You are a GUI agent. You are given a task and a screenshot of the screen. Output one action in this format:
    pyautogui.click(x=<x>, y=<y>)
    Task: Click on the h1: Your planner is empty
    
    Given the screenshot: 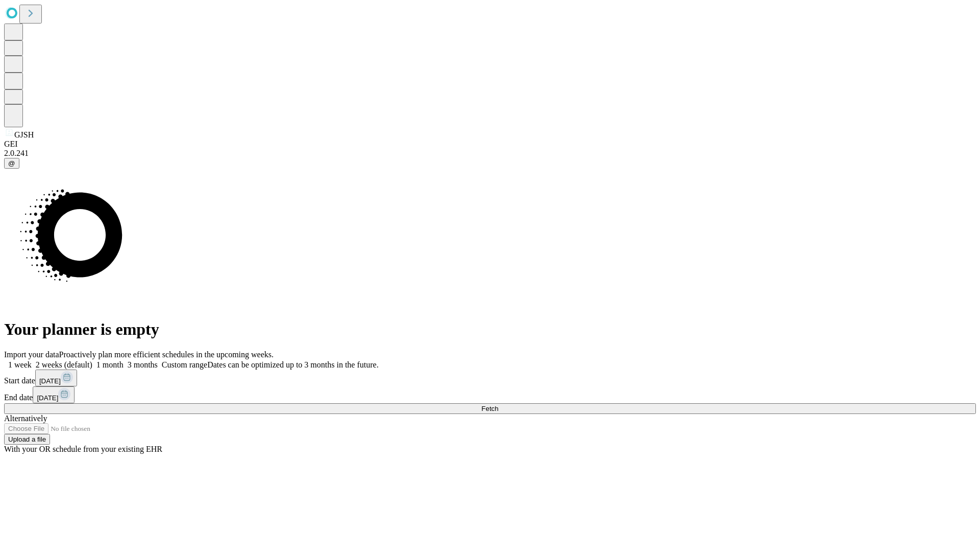 What is the action you would take?
    pyautogui.click(x=490, y=329)
    